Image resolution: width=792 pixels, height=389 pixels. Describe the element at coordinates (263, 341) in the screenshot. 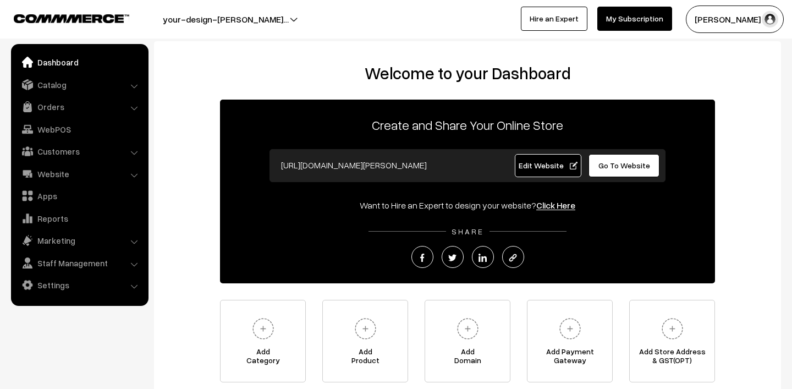

I see `a: AddCategory` at that location.